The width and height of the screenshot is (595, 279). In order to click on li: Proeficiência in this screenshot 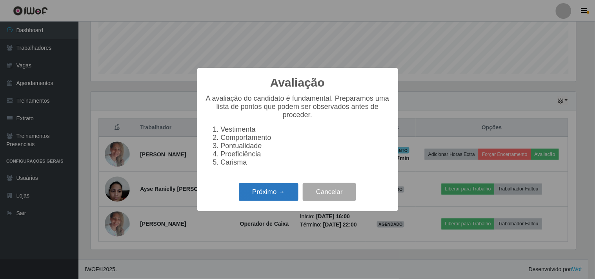, I will do `click(305, 154)`.